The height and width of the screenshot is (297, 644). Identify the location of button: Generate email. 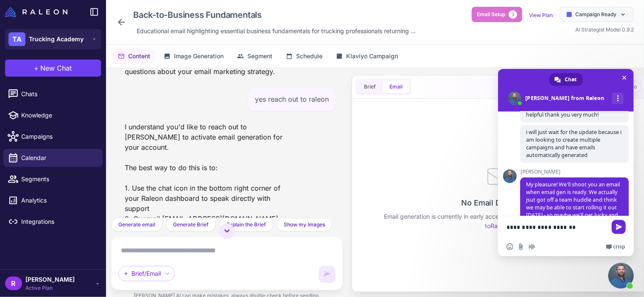
(136, 225).